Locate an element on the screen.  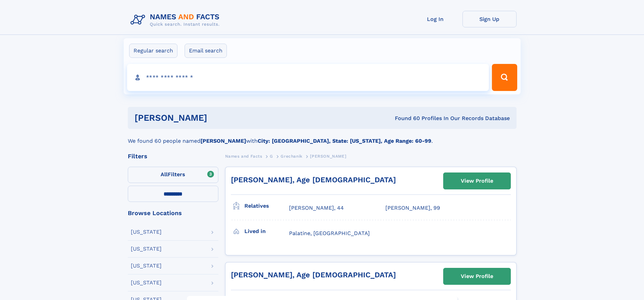
button: Search Button is located at coordinates (504, 78).